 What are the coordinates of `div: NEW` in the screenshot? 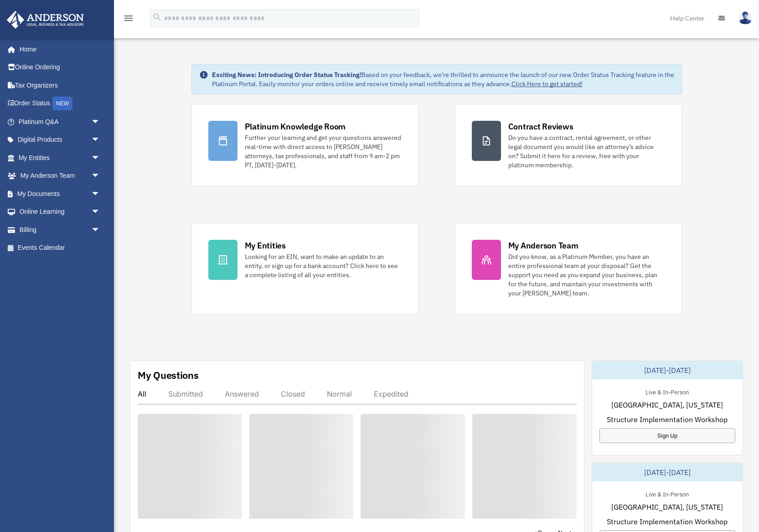 It's located at (62, 104).